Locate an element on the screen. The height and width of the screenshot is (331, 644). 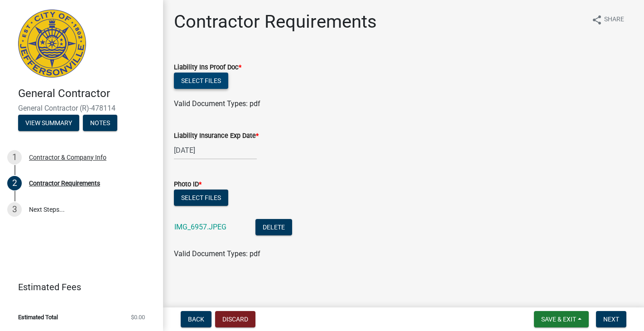
a: Estimated Fees is located at coordinates (78, 287).